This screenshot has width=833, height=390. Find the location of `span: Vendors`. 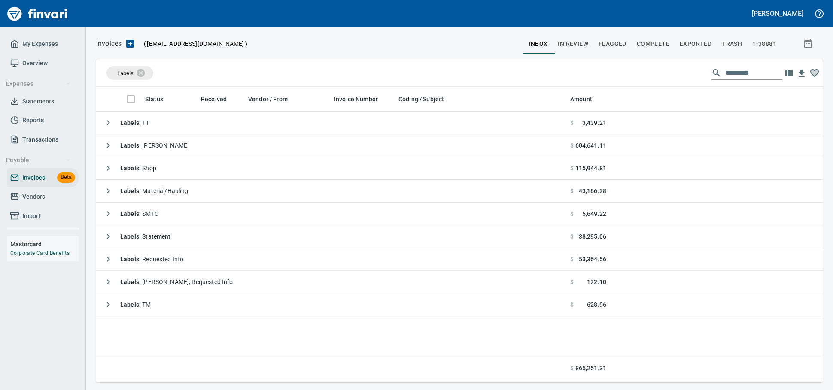

span: Vendors is located at coordinates (33, 197).